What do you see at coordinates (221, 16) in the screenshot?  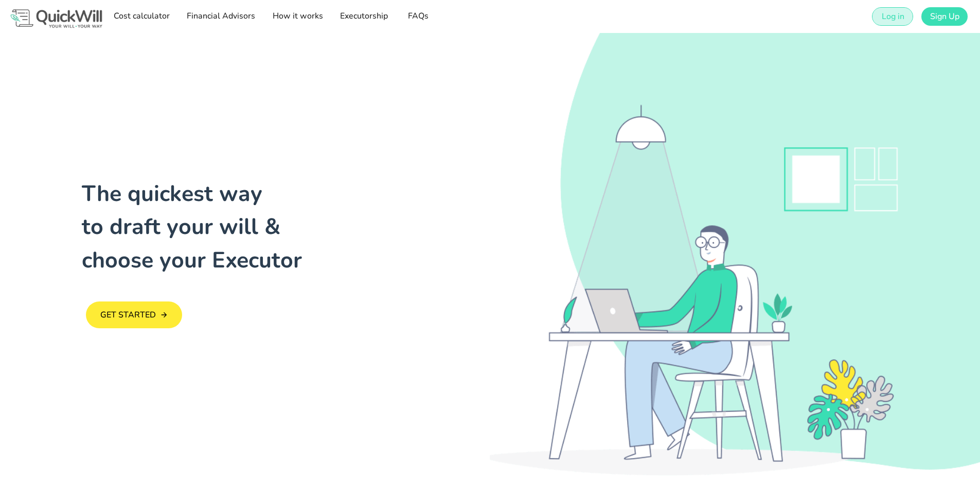 I see `span: Financial Advisors` at bounding box center [221, 16].